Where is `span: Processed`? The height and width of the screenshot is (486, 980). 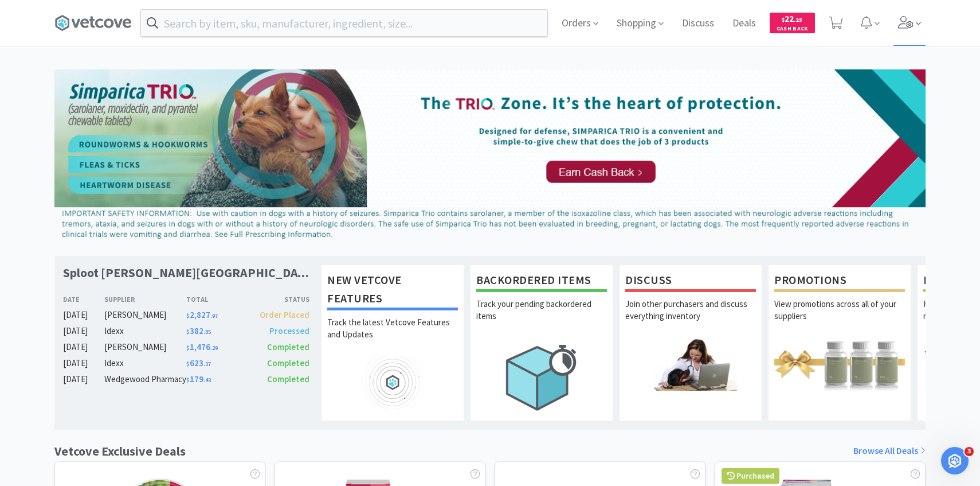 span: Processed is located at coordinates (289, 331).